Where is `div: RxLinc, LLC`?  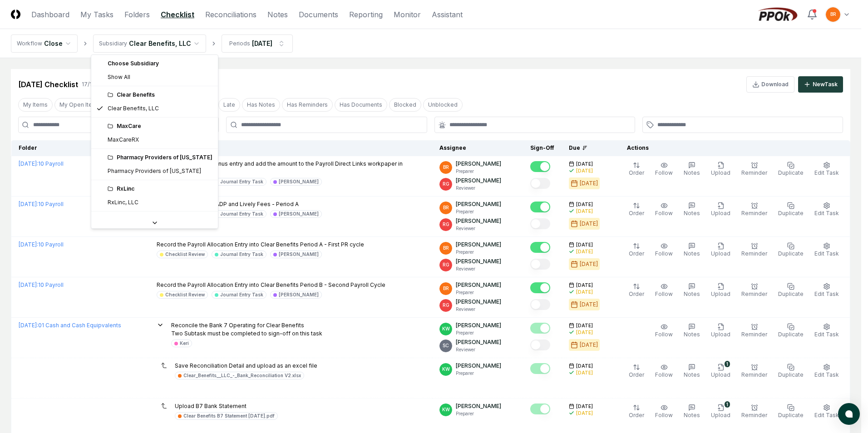
div: RxLinc, LLC is located at coordinates (123, 202).